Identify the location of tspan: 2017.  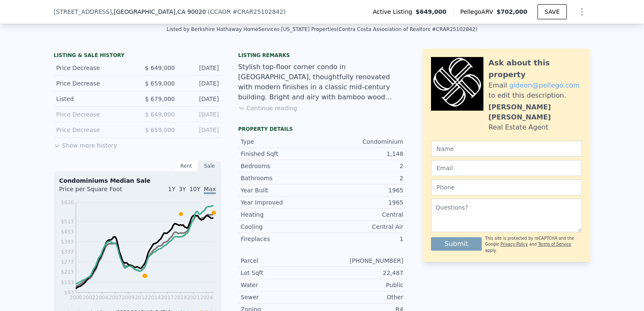
(167, 298).